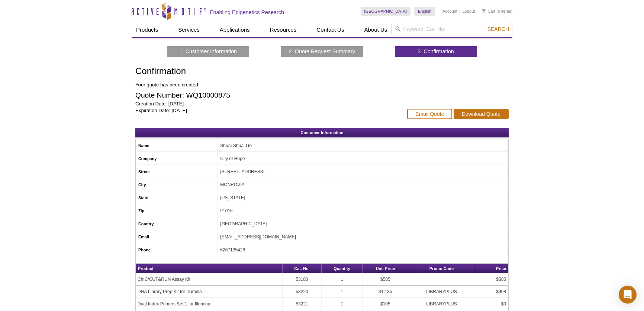  I want to click on h5: Zip, so click(176, 210).